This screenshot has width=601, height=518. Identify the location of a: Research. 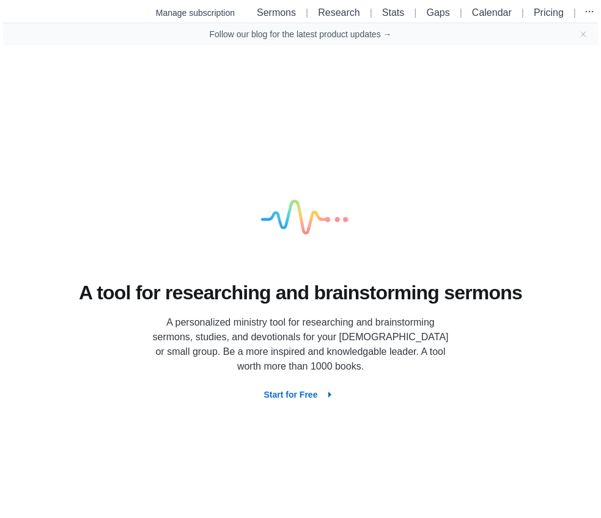
(339, 12).